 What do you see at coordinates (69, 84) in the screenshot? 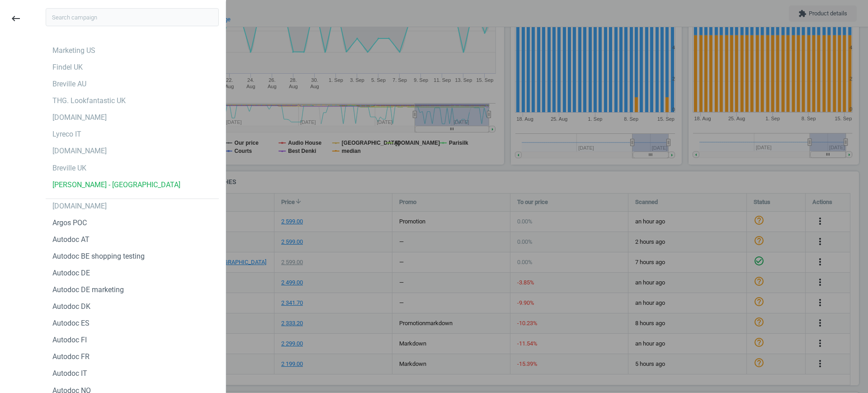
I see `div: Breville AU` at bounding box center [69, 84].